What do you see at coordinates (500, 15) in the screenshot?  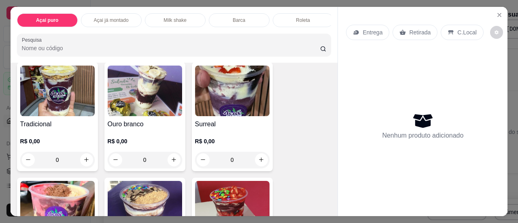 I see `button: Close` at bounding box center [500, 15].